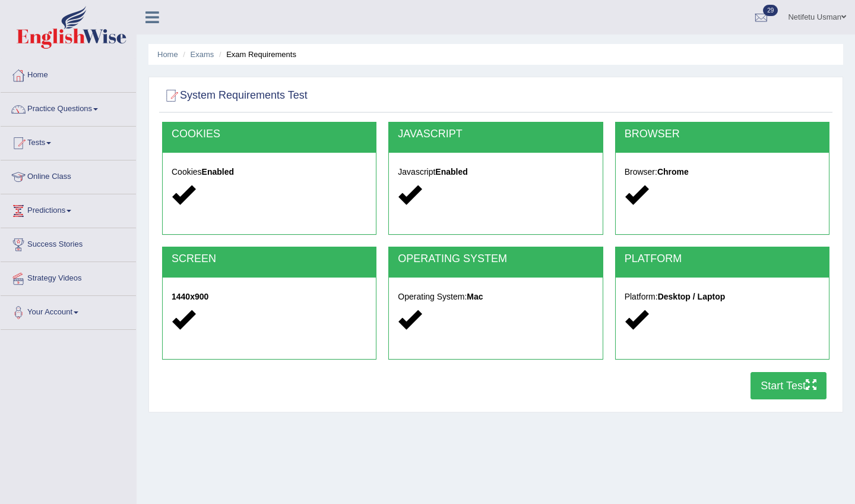 Image resolution: width=855 pixels, height=504 pixels. Describe the element at coordinates (495, 296) in the screenshot. I see `h5: Operating System:` at that location.